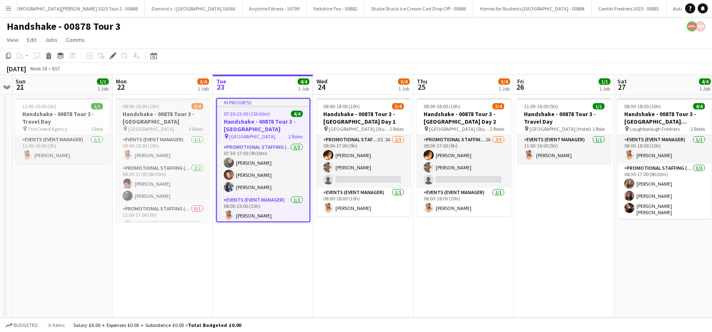  Describe the element at coordinates (38, 68) in the screenshot. I see `span: Week 38` at that location.